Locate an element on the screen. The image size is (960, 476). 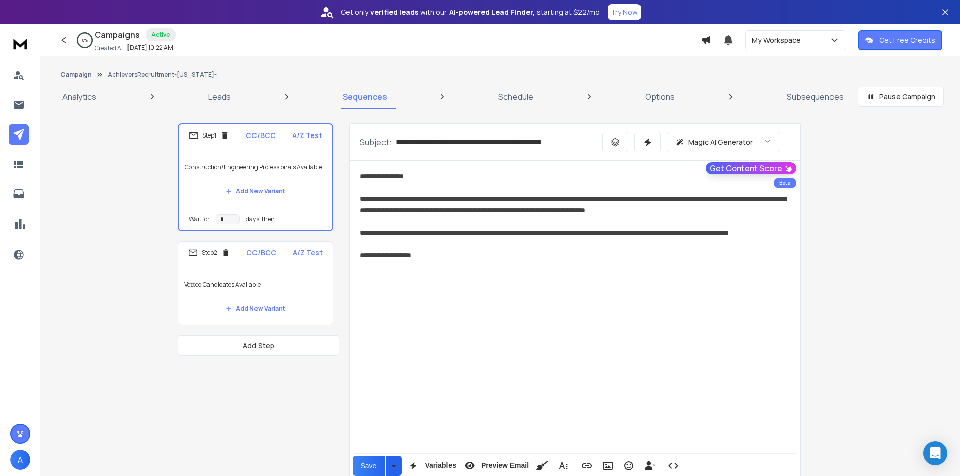
a: Leads is located at coordinates (219, 97).